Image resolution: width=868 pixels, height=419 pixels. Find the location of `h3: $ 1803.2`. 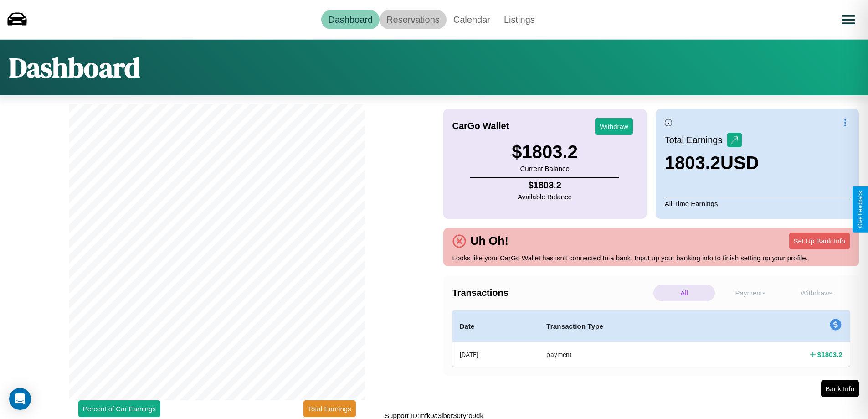

h3: $ 1803.2 is located at coordinates (545, 152).